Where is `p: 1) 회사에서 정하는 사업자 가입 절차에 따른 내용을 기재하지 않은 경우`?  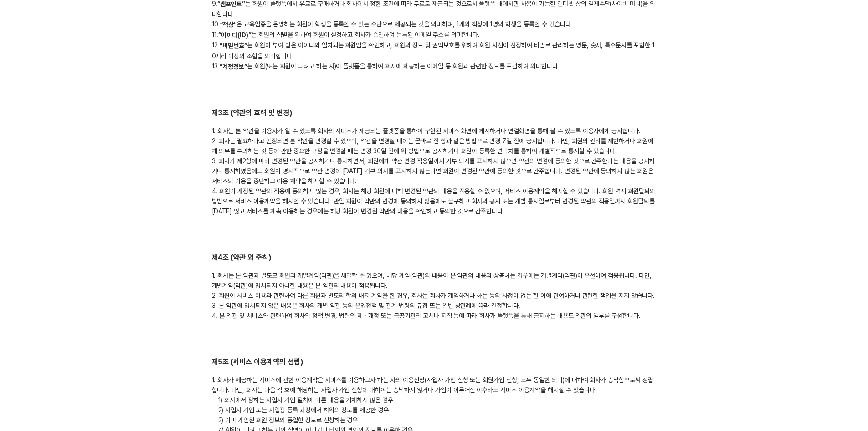 p: 1) 회사에서 정하는 사업자 가입 절차에 따른 내용을 기재하지 않은 경우 is located at coordinates (434, 400).